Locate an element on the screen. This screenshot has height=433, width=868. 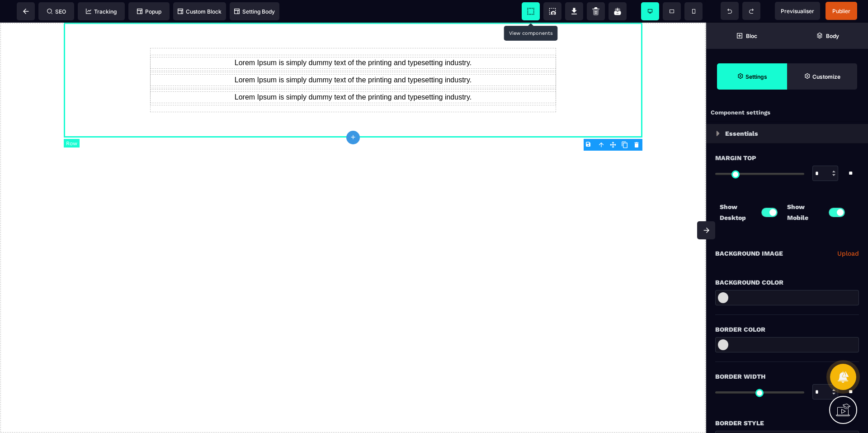
div: Border Style is located at coordinates (787, 423).